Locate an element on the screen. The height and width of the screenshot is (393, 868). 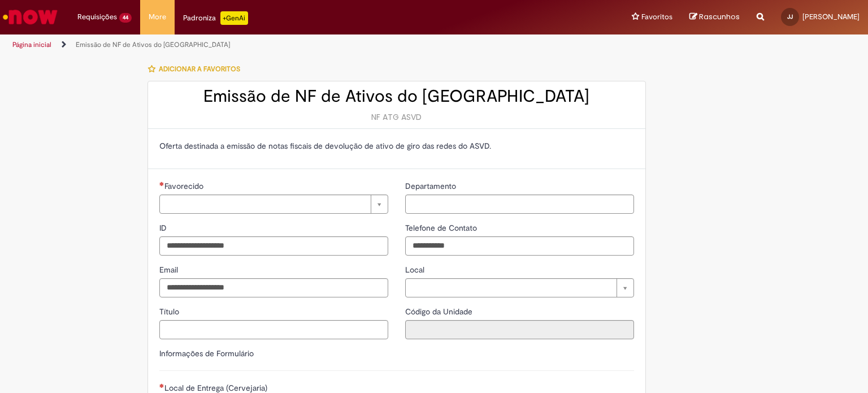
a: Rascunhos is located at coordinates (715, 17).